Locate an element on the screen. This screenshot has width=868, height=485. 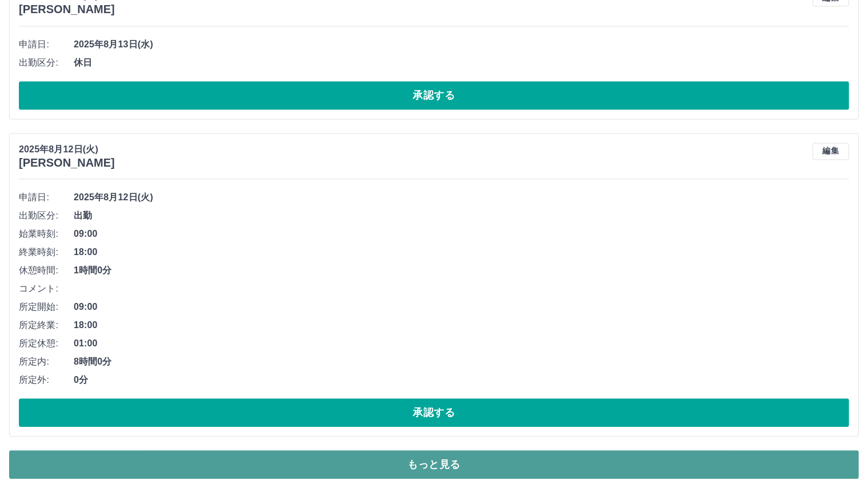
span: 1時間0分 is located at coordinates (461, 271).